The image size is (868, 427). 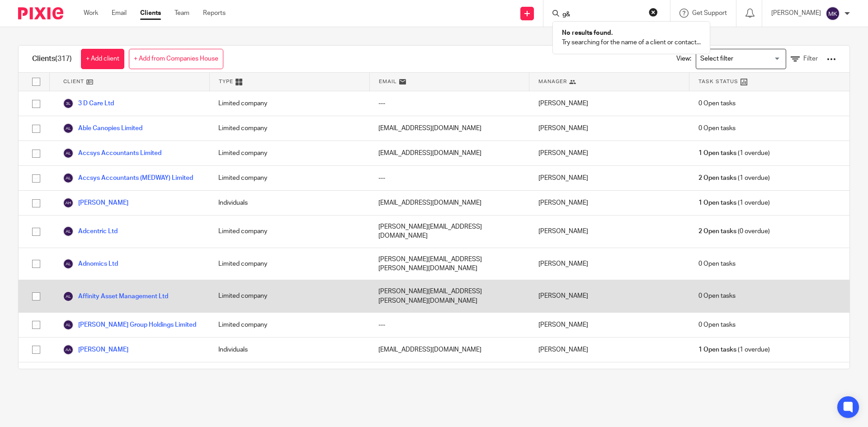 I want to click on div: Search for option, so click(x=741, y=59).